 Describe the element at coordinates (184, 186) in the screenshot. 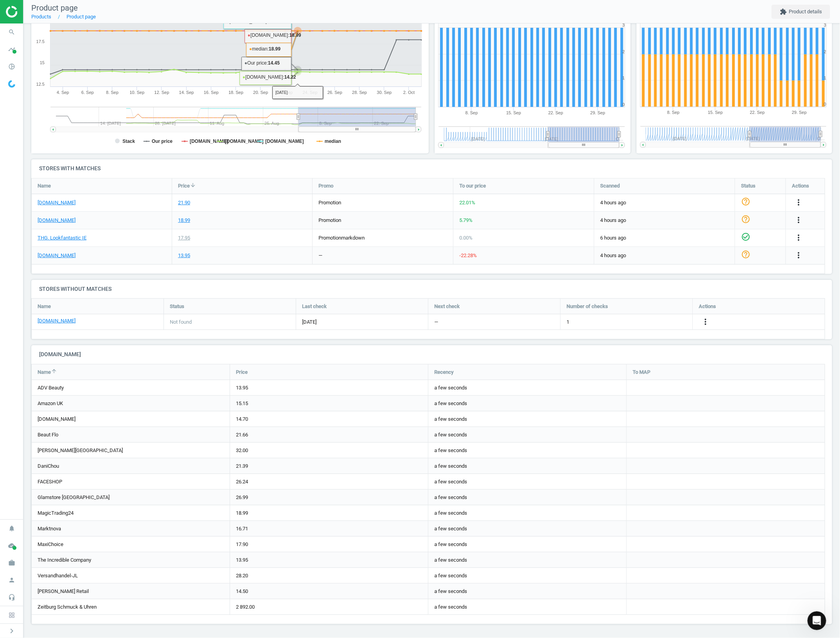

I see `span: Price` at that location.